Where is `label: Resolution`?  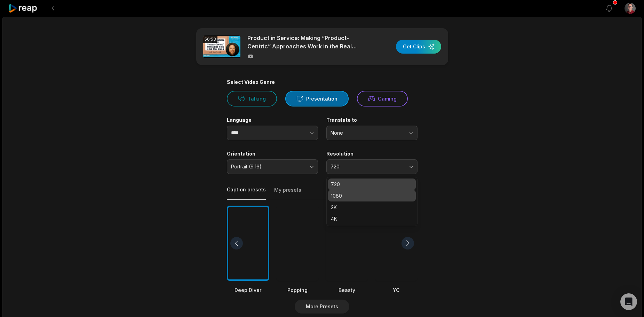 label: Resolution is located at coordinates (372, 154).